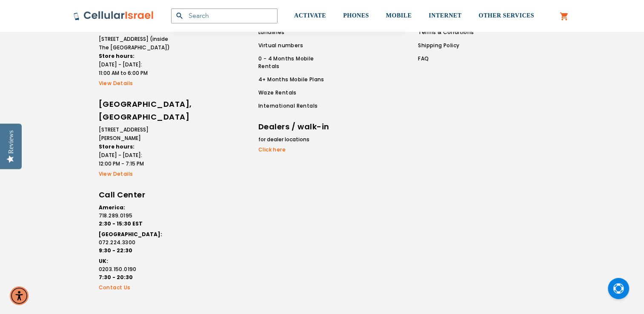 This screenshot has height=314, width=644. What do you see at coordinates (446, 59) in the screenshot?
I see `a: FAQ` at bounding box center [446, 59].